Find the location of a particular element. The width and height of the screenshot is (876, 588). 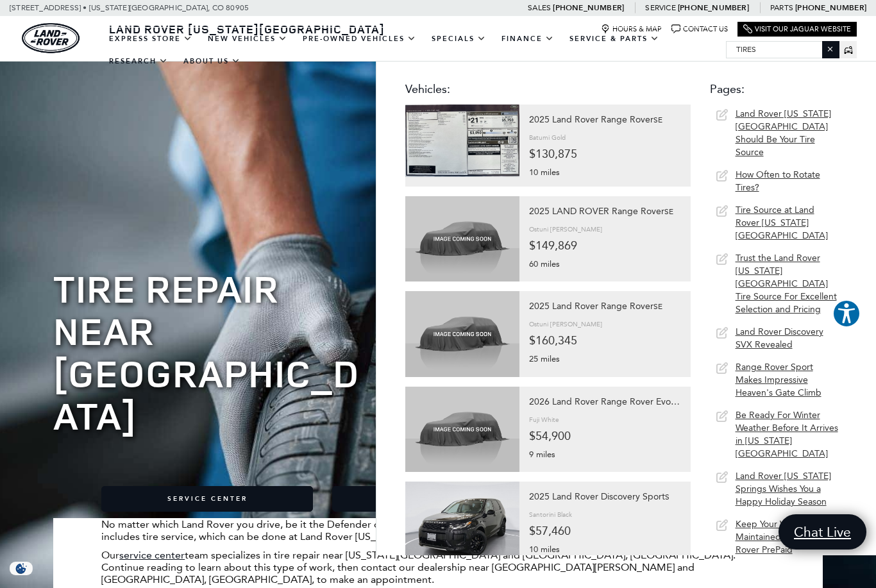

div: $54,900 is located at coordinates (604, 436).